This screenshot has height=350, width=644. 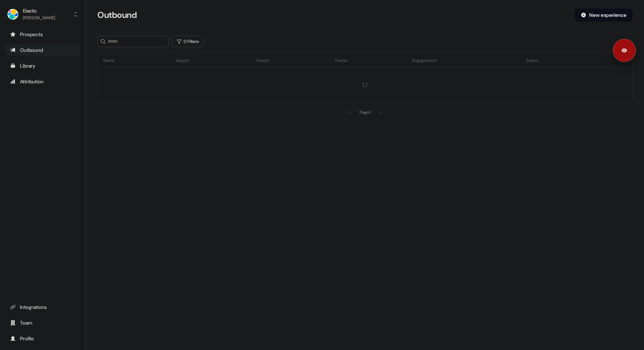 What do you see at coordinates (117, 15) in the screenshot?
I see `h3: Outbound` at bounding box center [117, 15].